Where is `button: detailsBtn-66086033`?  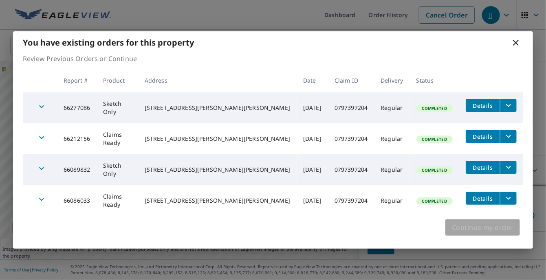 button: detailsBtn-66086033 is located at coordinates (483, 198).